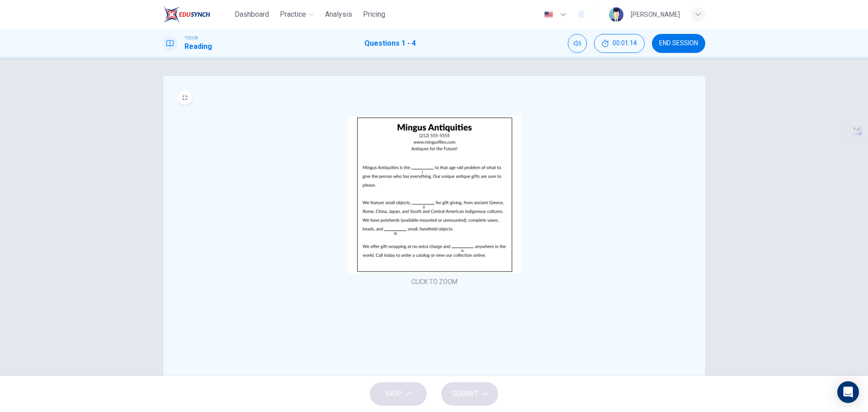  What do you see at coordinates (625, 43) in the screenshot?
I see `span: 00:01:14` at bounding box center [625, 43].